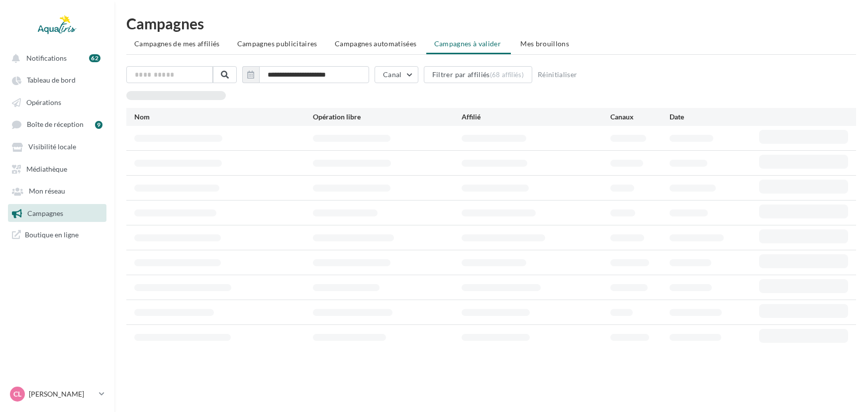 The image size is (868, 412). What do you see at coordinates (56, 124) in the screenshot?
I see `span: Boîte de réception` at bounding box center [56, 124].